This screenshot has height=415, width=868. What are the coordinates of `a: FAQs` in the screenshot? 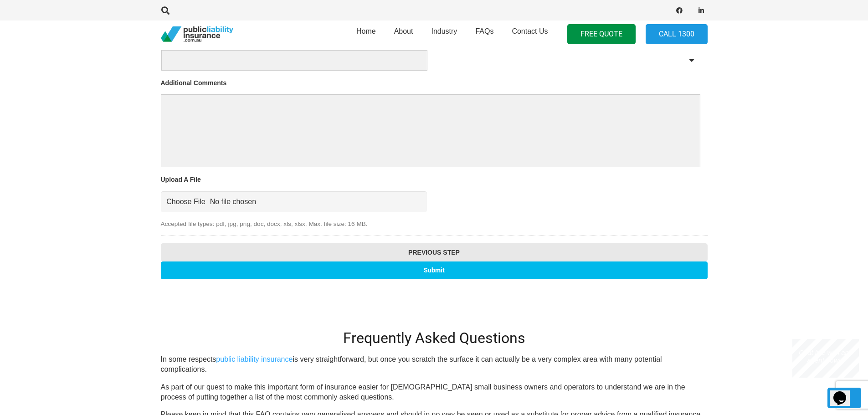 It's located at (484, 34).